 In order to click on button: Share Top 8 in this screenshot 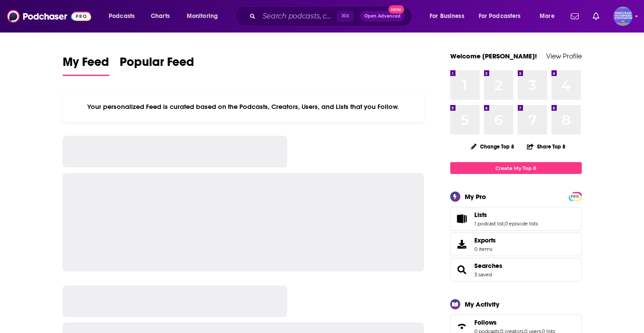, I will do `click(546, 146)`.